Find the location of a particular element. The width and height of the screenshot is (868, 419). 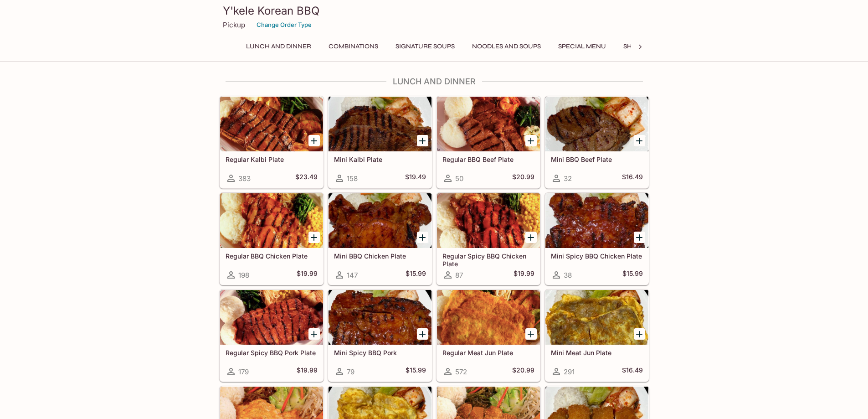

button: Add Mini Spicy BBQ Pork is located at coordinates (423, 333).